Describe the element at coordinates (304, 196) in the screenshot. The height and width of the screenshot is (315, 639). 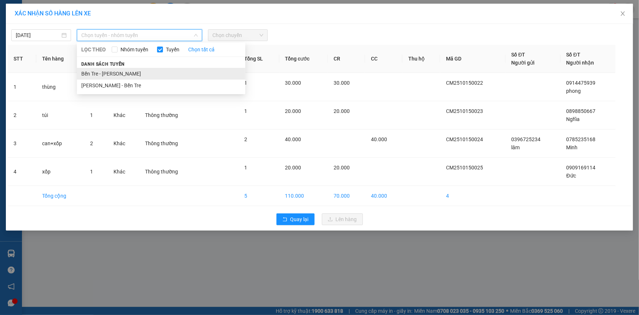
I see `td: 110.000` at that location.